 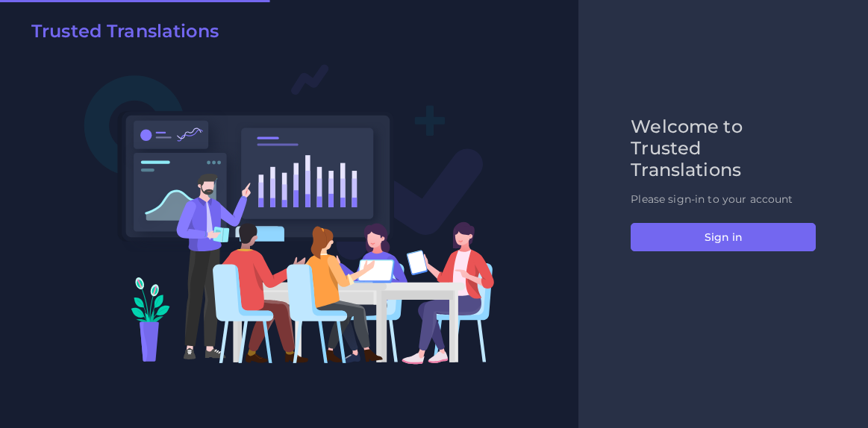 What do you see at coordinates (723, 199) in the screenshot?
I see `p: Please sign-in to your account` at bounding box center [723, 199].